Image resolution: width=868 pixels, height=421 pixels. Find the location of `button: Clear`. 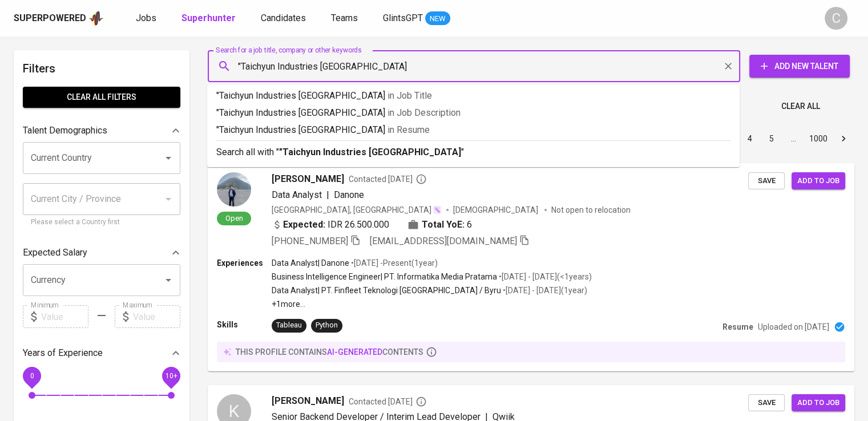

button: Clear is located at coordinates (728, 66).